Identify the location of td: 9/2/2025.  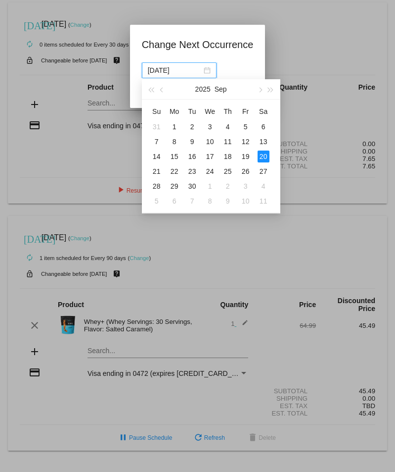
(192, 127).